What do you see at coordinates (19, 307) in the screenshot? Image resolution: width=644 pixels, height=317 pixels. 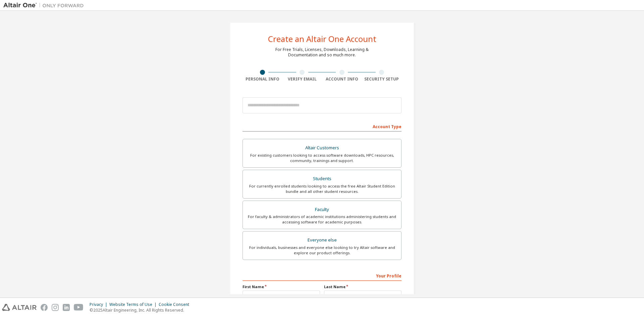 I see `img: altair_logo.svg` at bounding box center [19, 307].